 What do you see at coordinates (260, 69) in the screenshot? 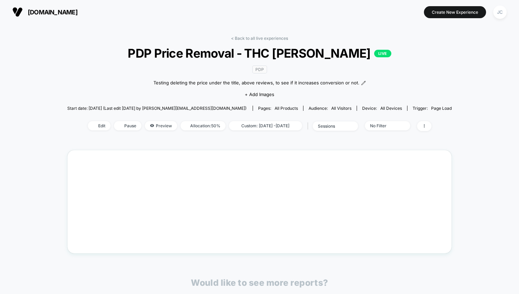
I see `span: PDP` at bounding box center [260, 69].